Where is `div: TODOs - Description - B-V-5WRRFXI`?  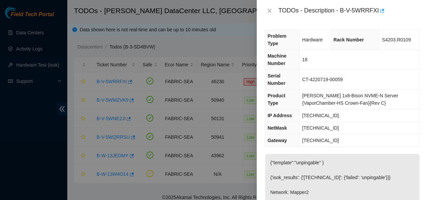 div: TODOs - Description - B-V-5WRRFXI is located at coordinates (349, 11).